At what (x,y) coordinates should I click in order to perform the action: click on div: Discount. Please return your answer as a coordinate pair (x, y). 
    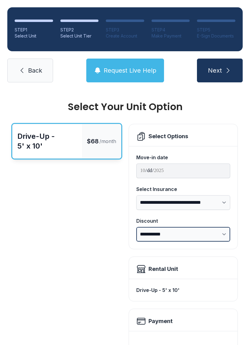
    Looking at the image, I should click on (183, 221).